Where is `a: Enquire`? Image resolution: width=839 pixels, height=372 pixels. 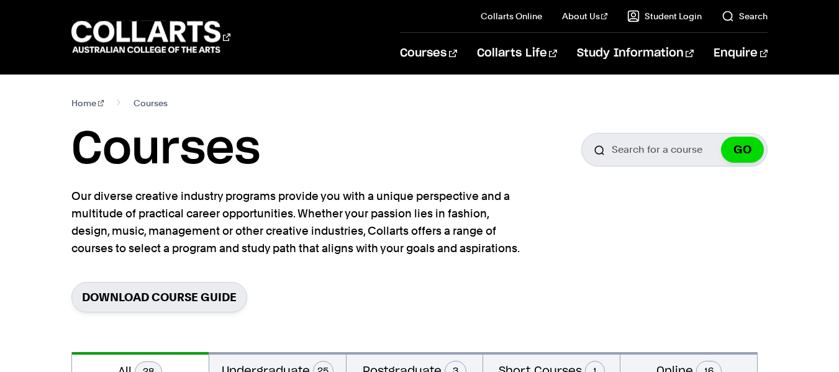 a: Enquire is located at coordinates (740, 53).